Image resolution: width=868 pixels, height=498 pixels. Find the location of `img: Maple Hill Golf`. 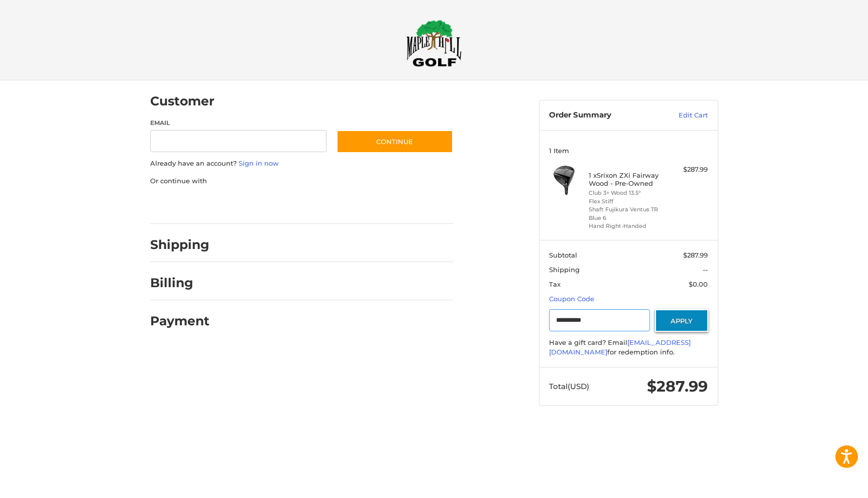

img: Maple Hill Golf is located at coordinates (434, 43).